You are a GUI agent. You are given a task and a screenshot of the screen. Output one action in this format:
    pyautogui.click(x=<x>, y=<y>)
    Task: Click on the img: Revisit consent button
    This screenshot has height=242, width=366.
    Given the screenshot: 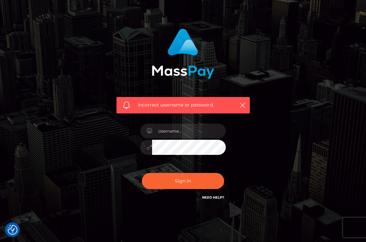 What is the action you would take?
    pyautogui.click(x=13, y=230)
    